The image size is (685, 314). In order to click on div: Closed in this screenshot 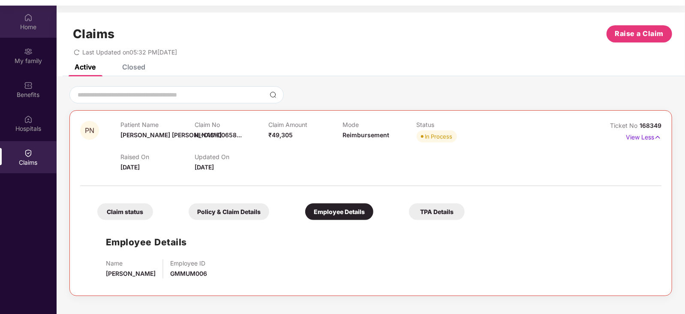, I will do `click(134, 67)`.